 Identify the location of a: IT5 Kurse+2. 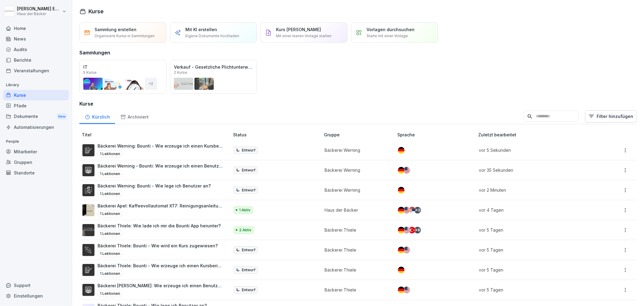
(123, 77).